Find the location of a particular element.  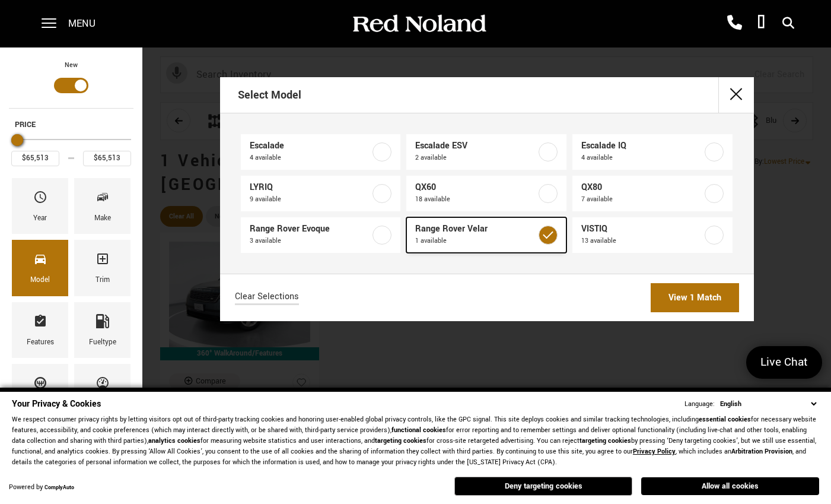

label: New is located at coordinates (71, 65).